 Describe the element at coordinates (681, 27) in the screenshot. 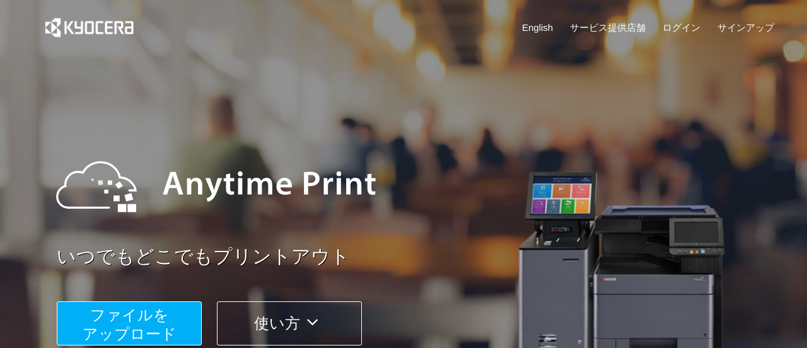

I see `a: ログイン` at that location.